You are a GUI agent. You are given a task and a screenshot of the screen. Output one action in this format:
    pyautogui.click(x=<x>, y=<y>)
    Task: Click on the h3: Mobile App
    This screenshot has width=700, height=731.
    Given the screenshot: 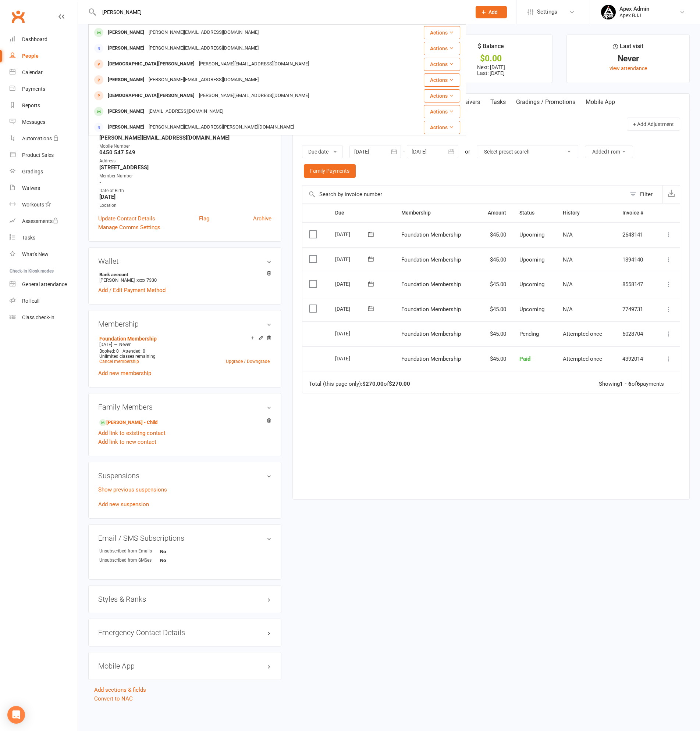 What is the action you would take?
    pyautogui.click(x=184, y=666)
    